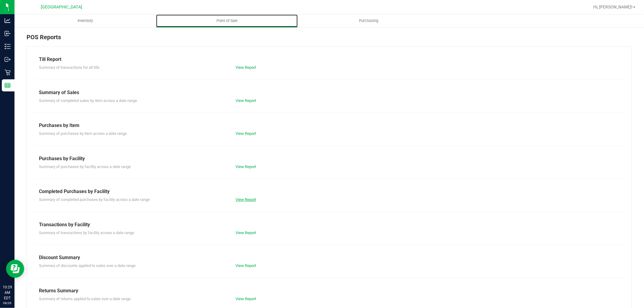  What do you see at coordinates (8, 303) in the screenshot?
I see `p: 08/26` at bounding box center [8, 303].